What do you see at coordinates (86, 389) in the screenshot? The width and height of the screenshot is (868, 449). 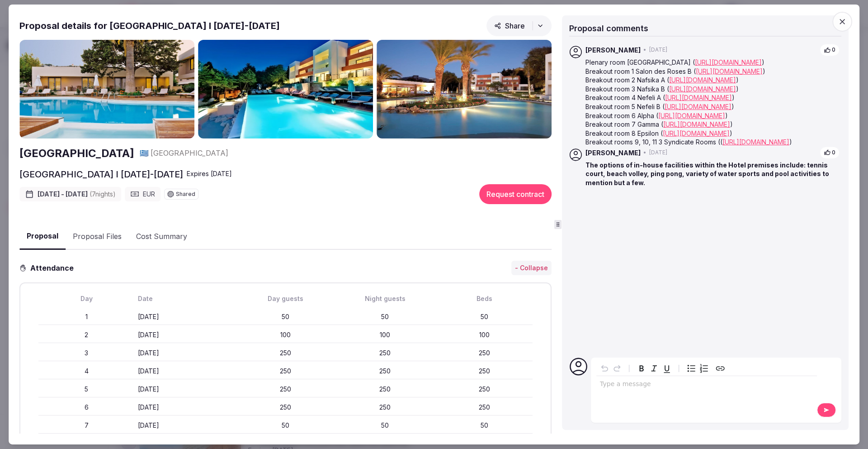 I see `div: 5` at bounding box center [86, 389].